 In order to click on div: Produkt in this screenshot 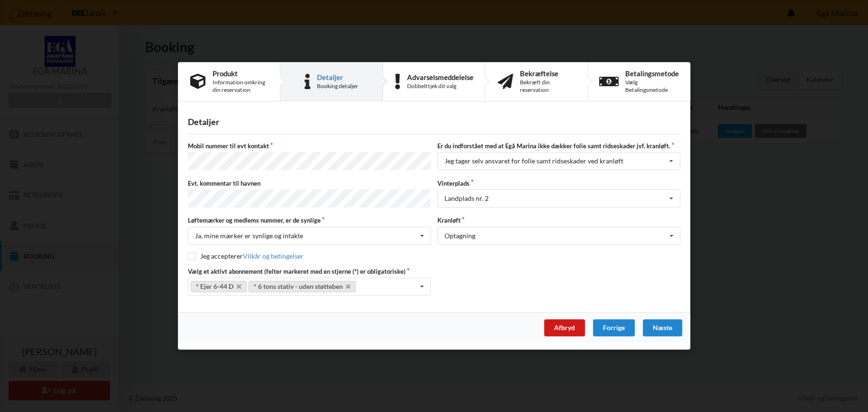, I will do `click(240, 74)`.